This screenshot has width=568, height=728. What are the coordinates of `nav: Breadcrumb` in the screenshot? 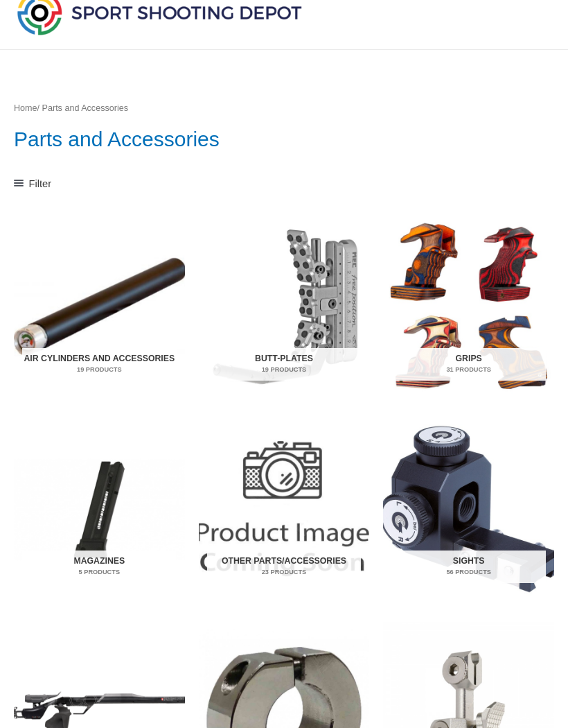 It's located at (284, 108).